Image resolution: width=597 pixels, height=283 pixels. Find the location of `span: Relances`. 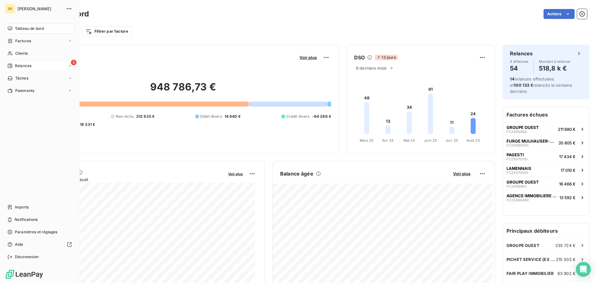

span: Relances is located at coordinates (23, 66).